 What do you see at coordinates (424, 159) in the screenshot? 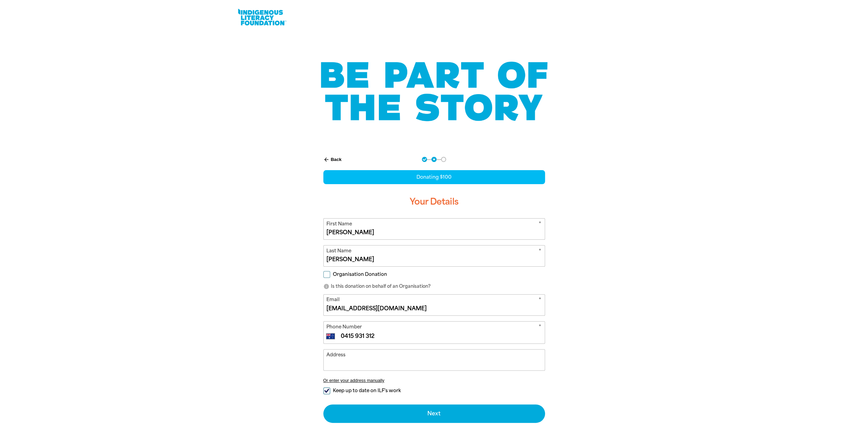
I see `button: Navigate to step 1 of 3 to enter your donation amount` at bounding box center [424, 159].